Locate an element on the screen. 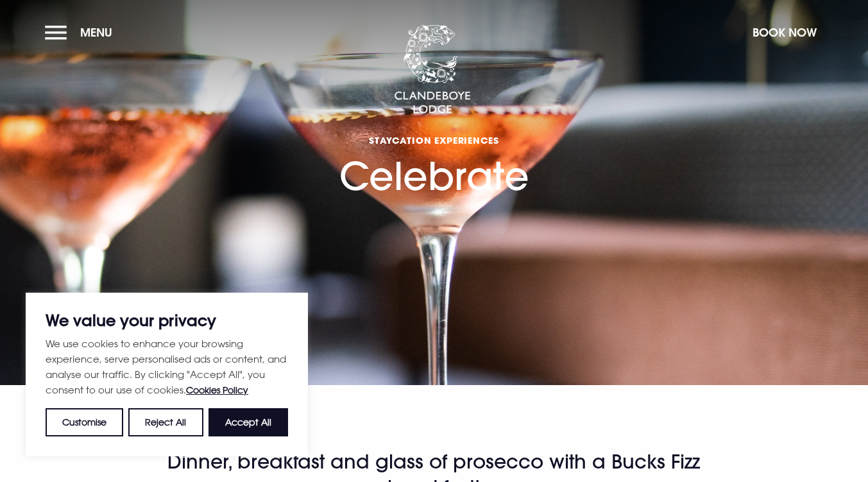  button: Accept All is located at coordinates (248, 422).